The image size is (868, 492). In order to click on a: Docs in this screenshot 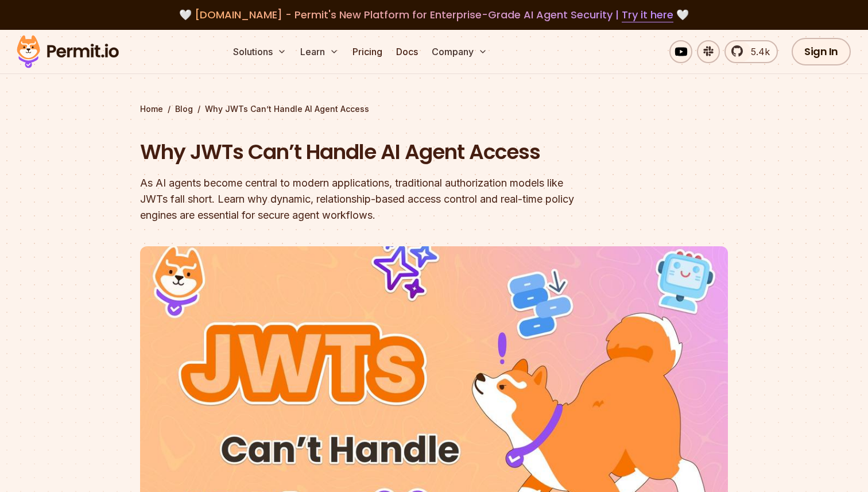, I will do `click(407, 52)`.